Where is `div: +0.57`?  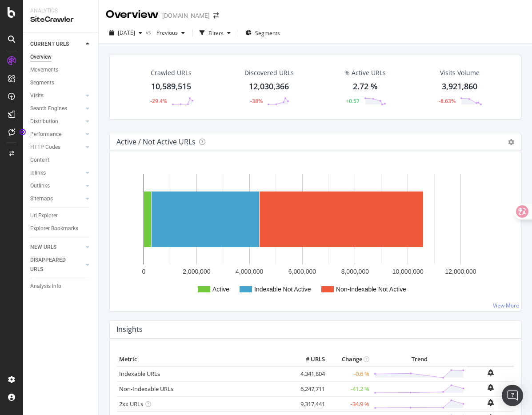 div: +0.57 is located at coordinates (352, 101).